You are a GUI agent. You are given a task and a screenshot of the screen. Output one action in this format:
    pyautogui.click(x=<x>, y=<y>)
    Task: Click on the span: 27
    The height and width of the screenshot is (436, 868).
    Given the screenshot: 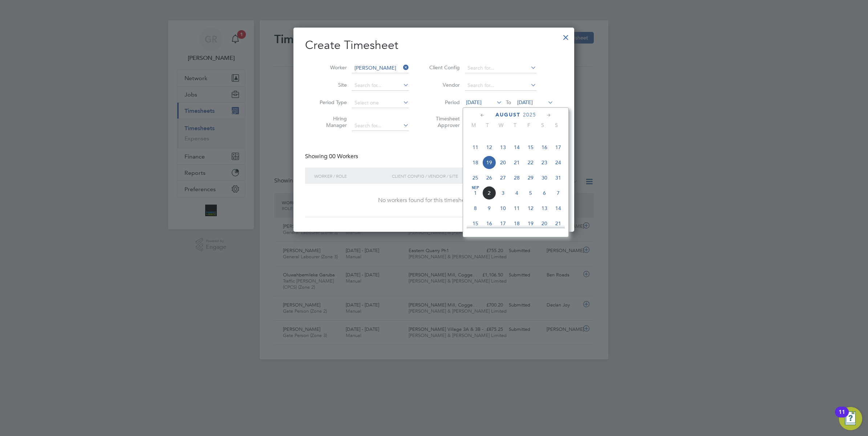 What is the action you would take?
    pyautogui.click(x=503, y=178)
    